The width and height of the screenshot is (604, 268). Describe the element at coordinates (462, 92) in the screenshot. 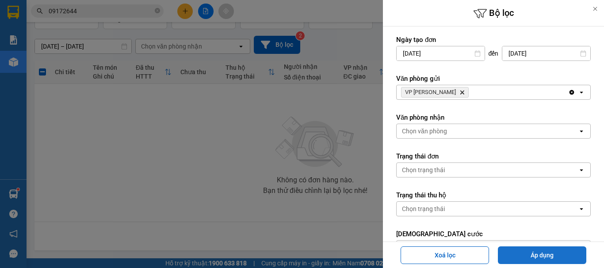

I see `svg: Delete` at that location.